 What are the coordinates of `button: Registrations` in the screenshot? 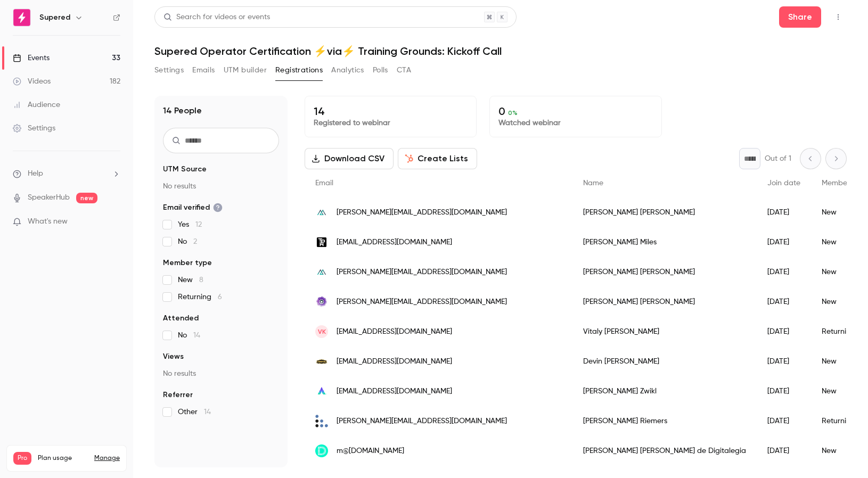 It's located at (299, 70).